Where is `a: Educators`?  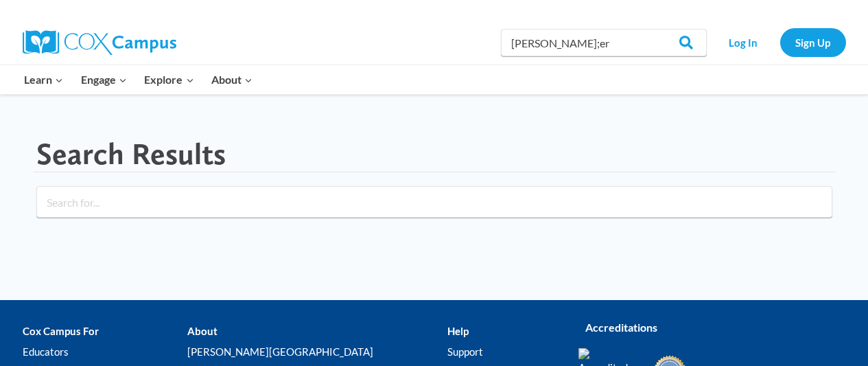
a: Educators is located at coordinates (105, 351).